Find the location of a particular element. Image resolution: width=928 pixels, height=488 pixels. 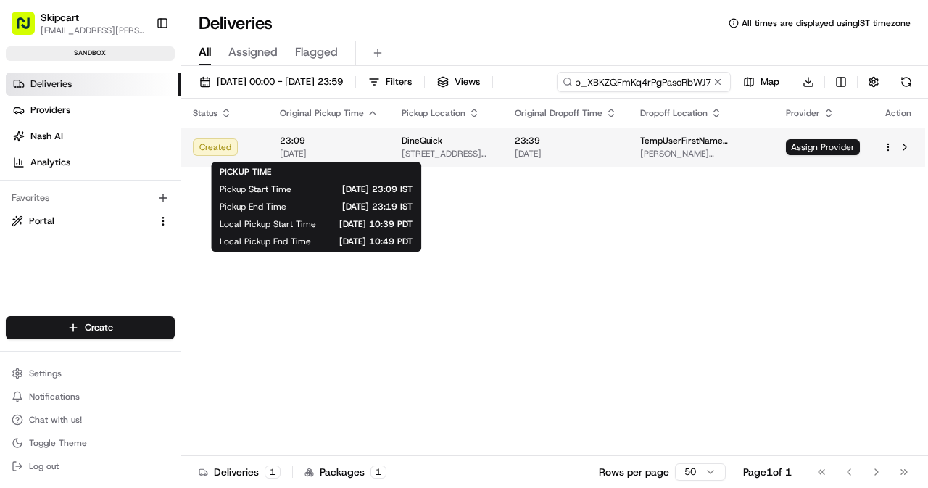

input: Type to search is located at coordinates (644, 82).